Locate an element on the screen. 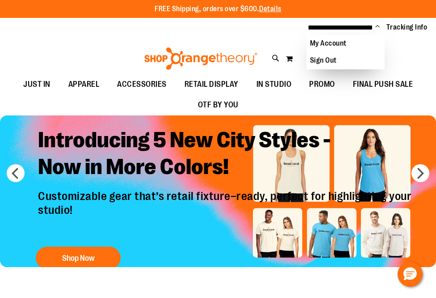  span: FINAL PUSH SALE is located at coordinates (383, 84).